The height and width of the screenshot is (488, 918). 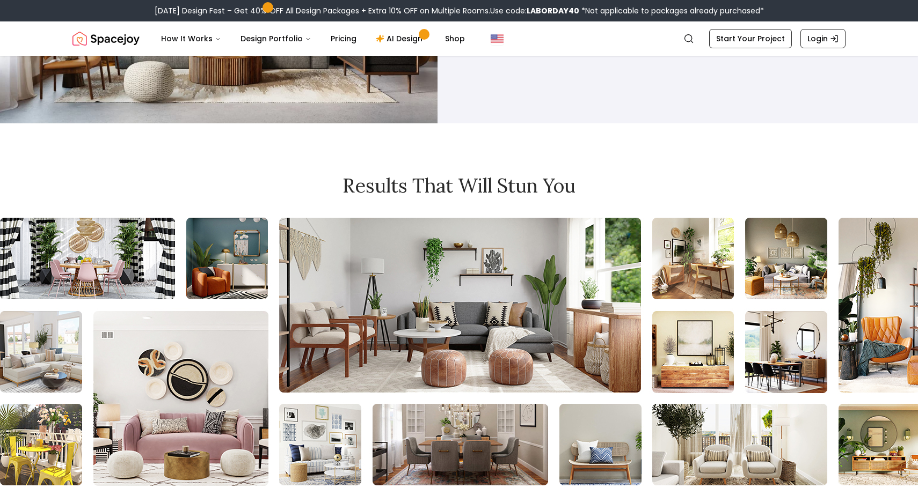 I want to click on b: LABORDAY40, so click(x=553, y=11).